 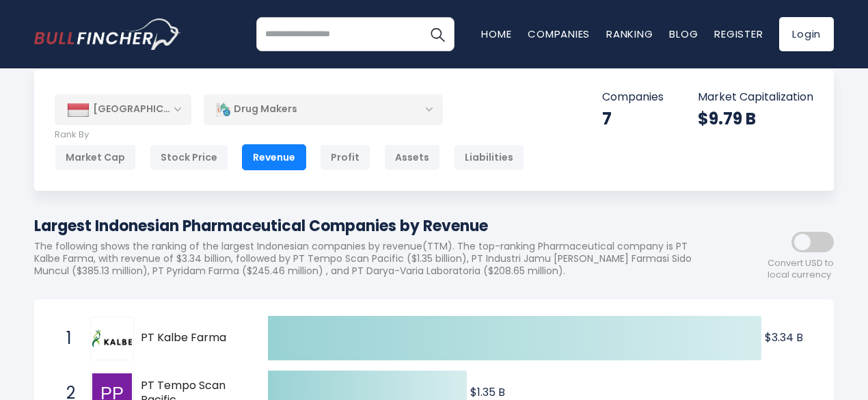 I want to click on div: Revenue, so click(x=274, y=158).